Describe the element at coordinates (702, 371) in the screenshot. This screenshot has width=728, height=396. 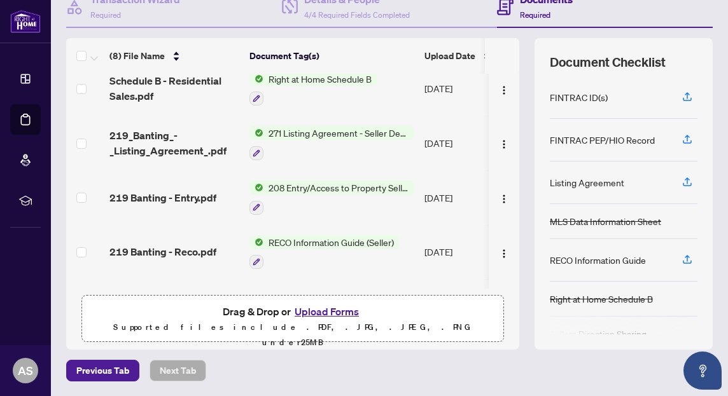
I see `button: Open asap` at that location.